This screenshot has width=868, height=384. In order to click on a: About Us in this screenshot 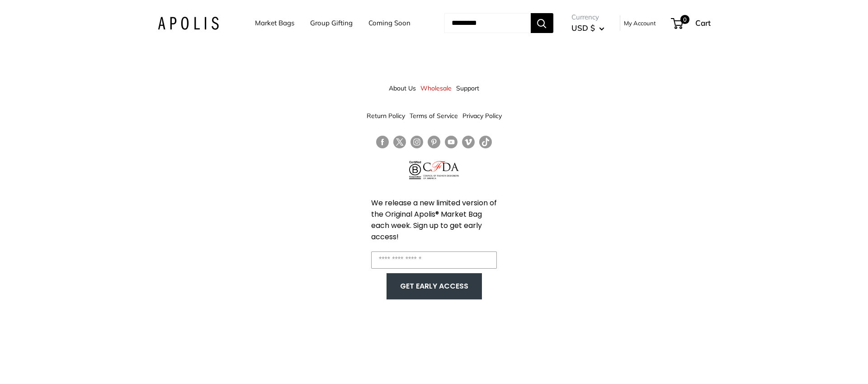, I will do `click(403, 88)`.